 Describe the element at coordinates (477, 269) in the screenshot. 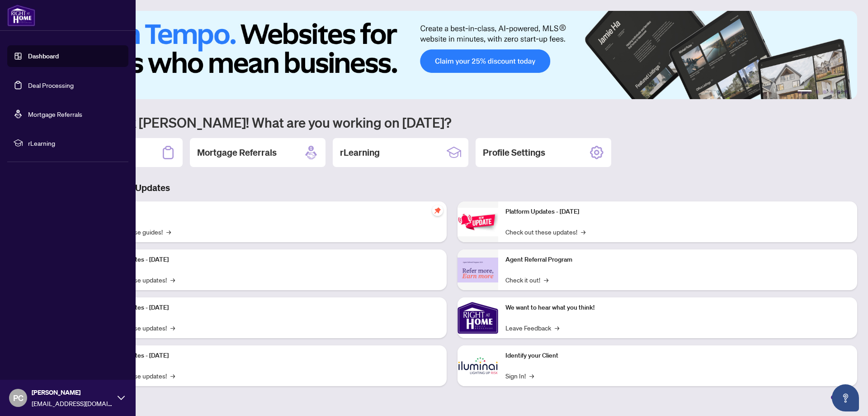

I see `img: Agent Referral Program` at that location.